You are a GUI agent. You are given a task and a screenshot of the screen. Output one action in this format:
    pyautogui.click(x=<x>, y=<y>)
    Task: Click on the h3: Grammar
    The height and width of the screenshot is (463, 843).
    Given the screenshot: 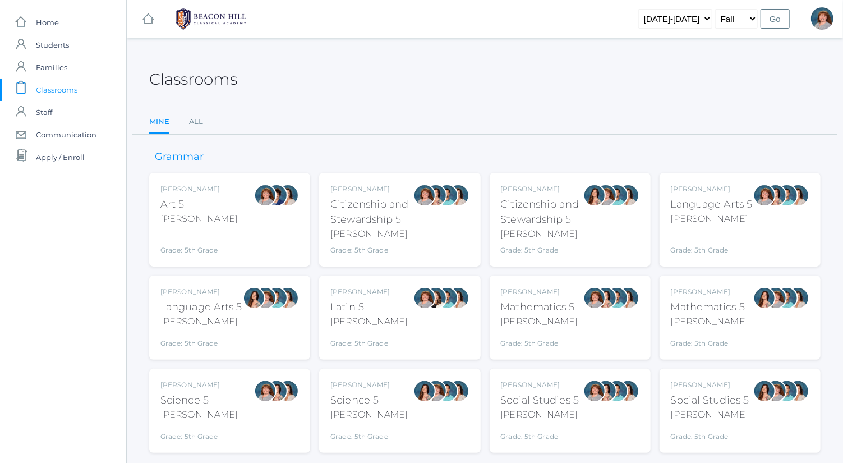 What is the action you would take?
    pyautogui.click(x=179, y=157)
    